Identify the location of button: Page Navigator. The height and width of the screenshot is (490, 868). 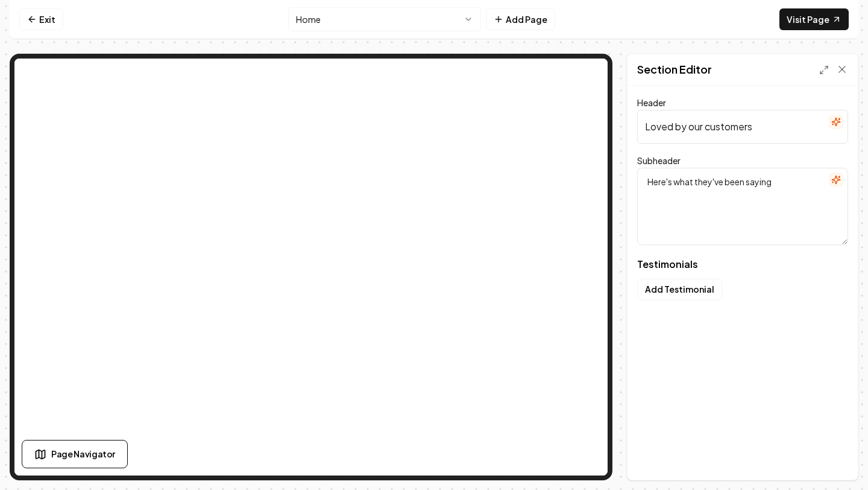
(75, 454).